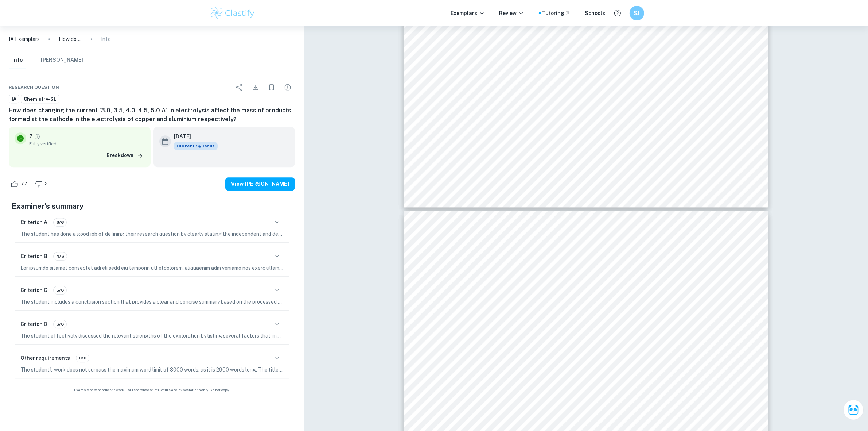 The height and width of the screenshot is (431, 868). Describe the element at coordinates (45, 358) in the screenshot. I see `h6: Other requirements` at that location.